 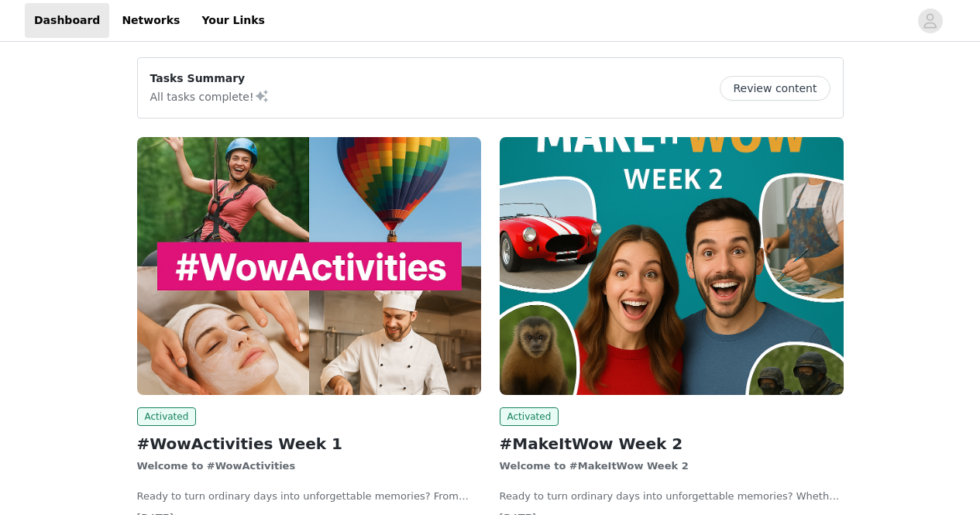 I want to click on strong: Welcome to #WowActivities, so click(x=216, y=466).